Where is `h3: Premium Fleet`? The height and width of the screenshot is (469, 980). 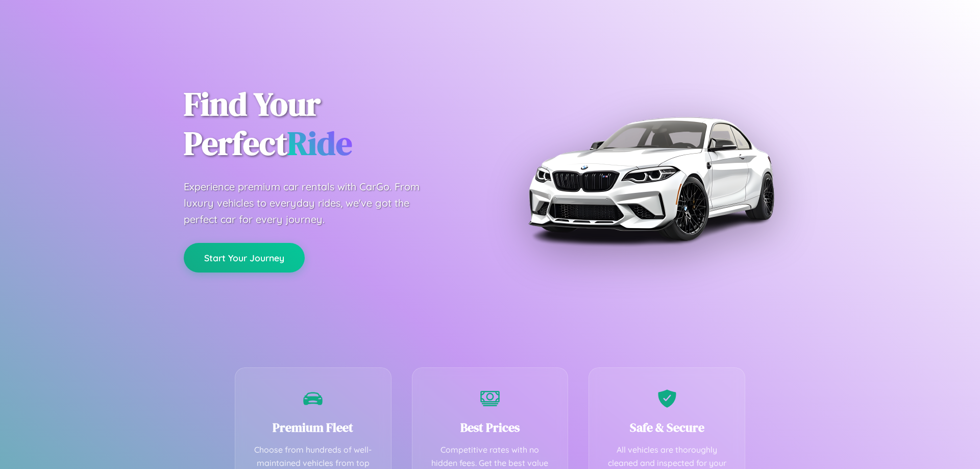 h3: Premium Fleet is located at coordinates (313, 427).